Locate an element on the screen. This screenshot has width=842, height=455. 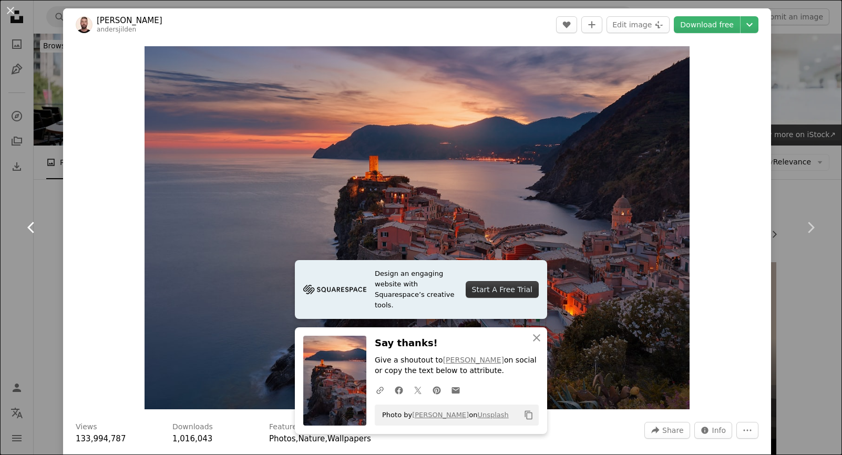
h3: Downloads is located at coordinates (192, 427).